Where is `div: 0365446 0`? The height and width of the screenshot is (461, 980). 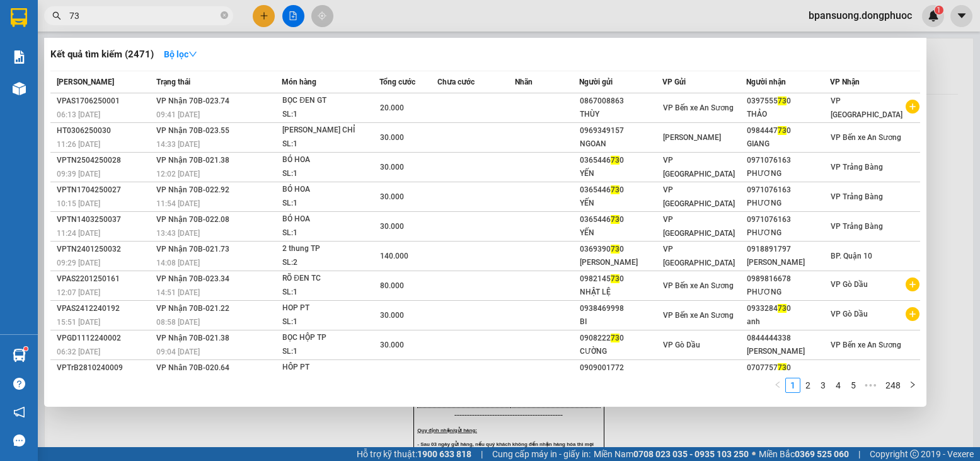 div: 0365446 0 is located at coordinates (621, 220).